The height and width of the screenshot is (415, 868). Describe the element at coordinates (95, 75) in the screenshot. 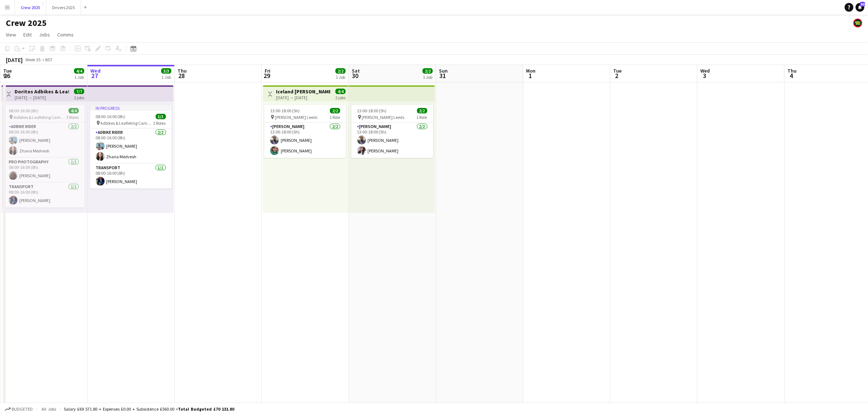

I see `span: 27` at that location.